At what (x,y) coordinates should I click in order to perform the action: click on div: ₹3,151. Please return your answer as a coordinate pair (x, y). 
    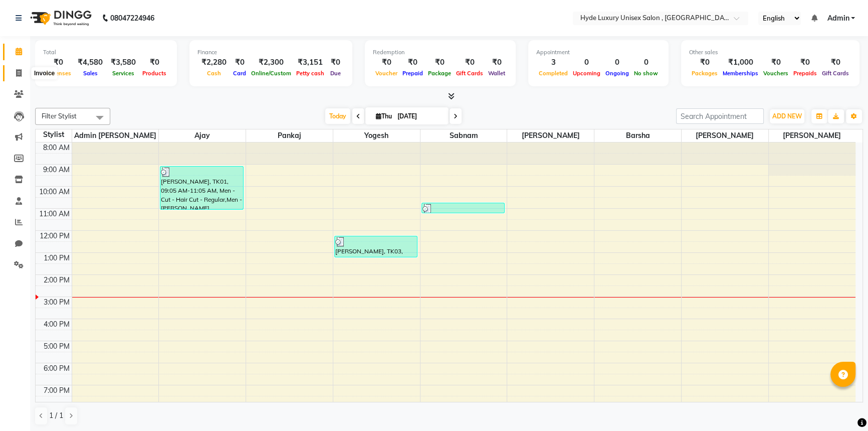
    Looking at the image, I should click on (311, 62).